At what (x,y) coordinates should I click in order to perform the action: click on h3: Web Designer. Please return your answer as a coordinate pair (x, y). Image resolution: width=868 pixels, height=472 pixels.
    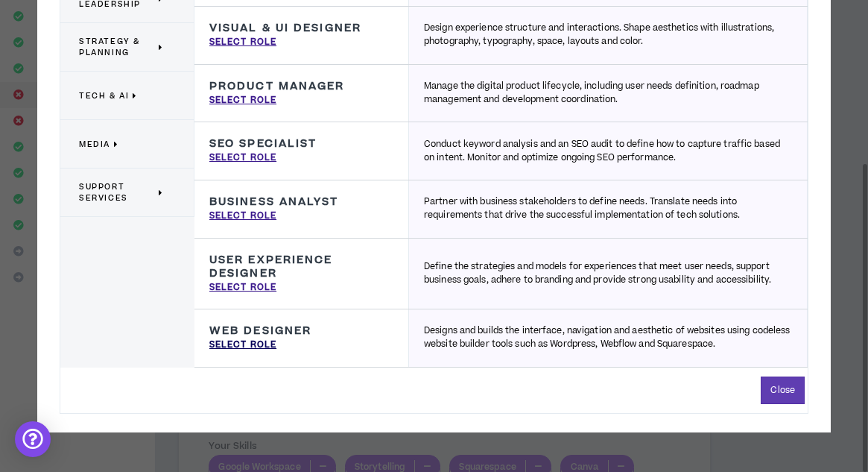
    Looking at the image, I should click on (260, 331).